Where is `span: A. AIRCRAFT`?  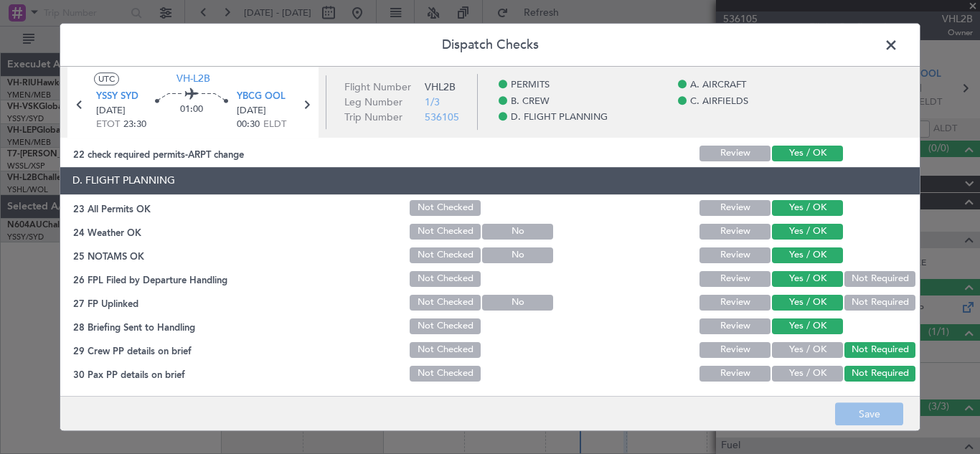 span: A. AIRCRAFT is located at coordinates (718, 86).